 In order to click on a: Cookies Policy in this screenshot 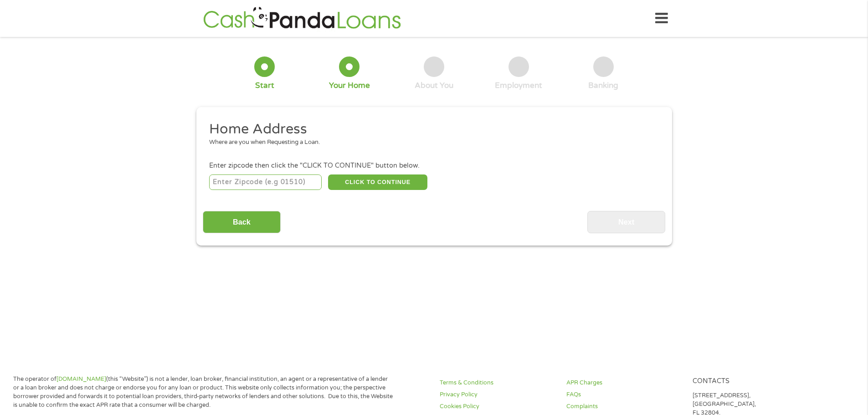, I will do `click(498, 406)`.